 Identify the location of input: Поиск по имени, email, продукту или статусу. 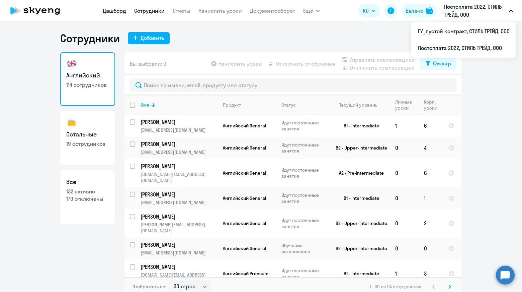
(293, 85).